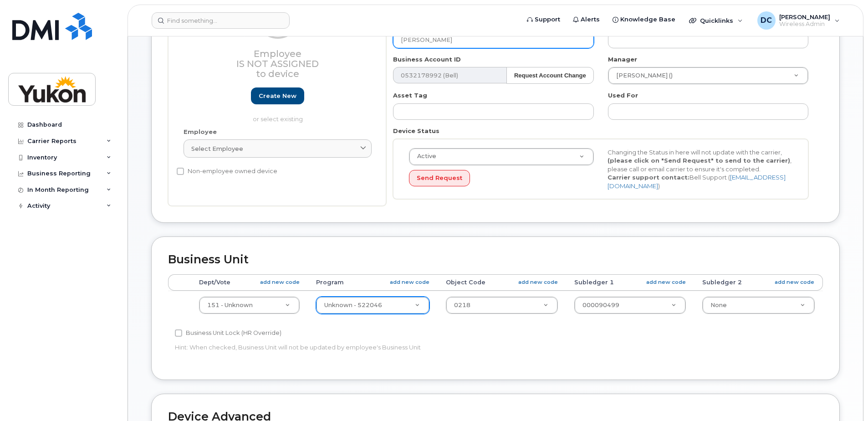  Describe the element at coordinates (220, 21) in the screenshot. I see `input: Find something...` at that location.